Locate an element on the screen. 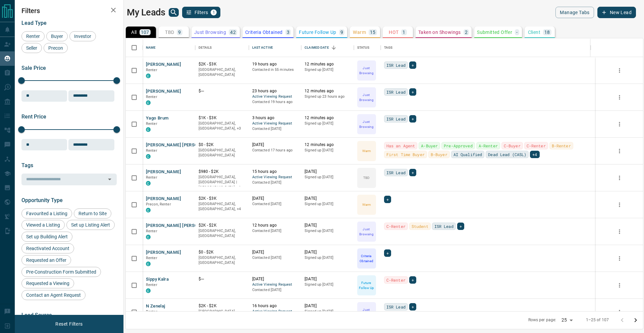 The image size is (644, 333). div: Investor is located at coordinates (82, 36).